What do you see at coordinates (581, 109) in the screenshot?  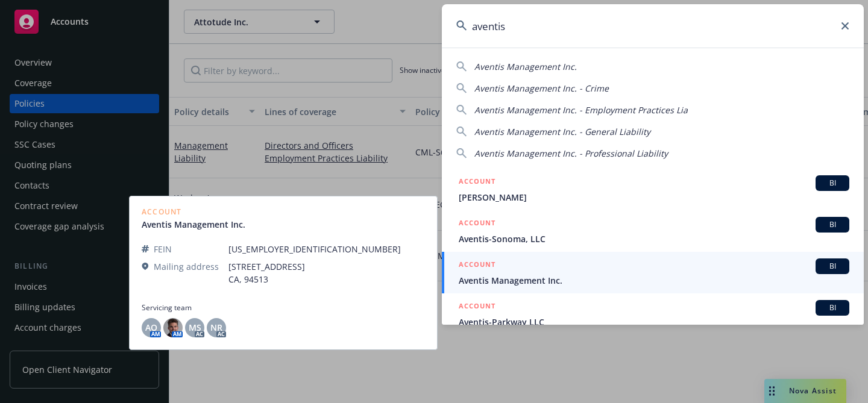 I see `span: Aventis Management Inc. - Employment Practices Lia` at bounding box center [581, 109].